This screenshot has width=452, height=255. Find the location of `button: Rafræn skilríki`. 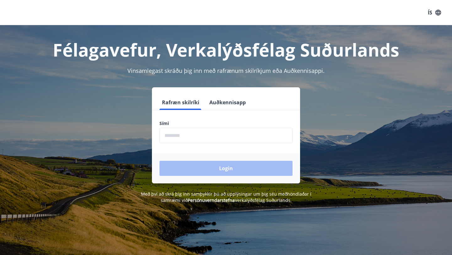

button: Rafræn skilríki is located at coordinates (180, 102).